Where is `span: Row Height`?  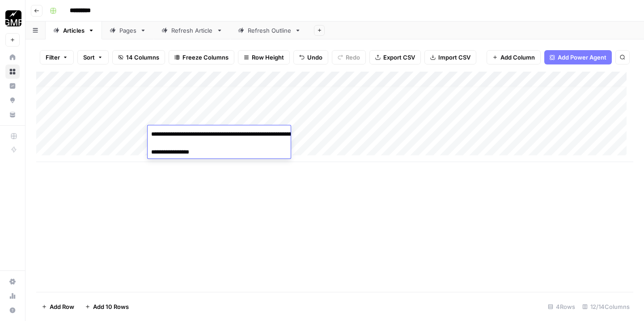
span: Row Height is located at coordinates (268, 58).